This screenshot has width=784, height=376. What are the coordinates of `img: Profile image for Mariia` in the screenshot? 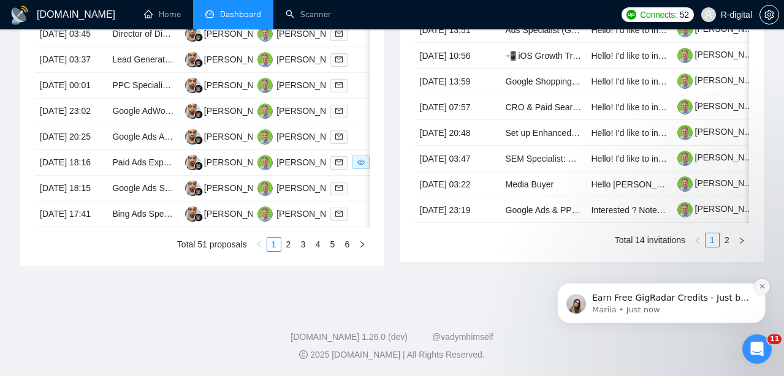 It's located at (37, 97).